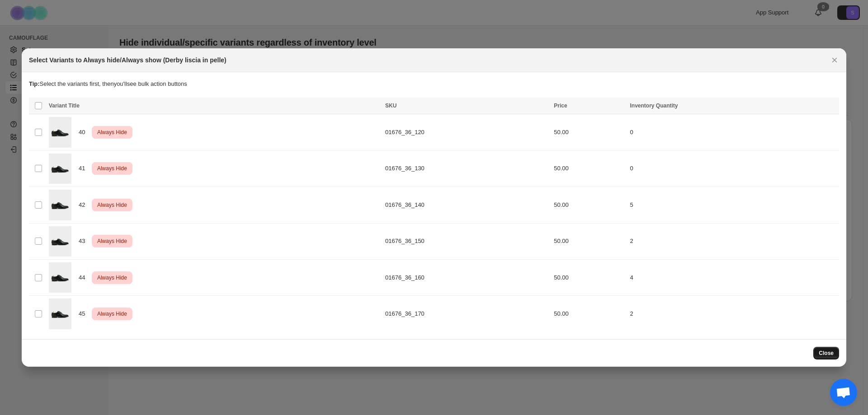 The image size is (868, 415). What do you see at coordinates (732, 277) in the screenshot?
I see `td: 4` at bounding box center [732, 277].